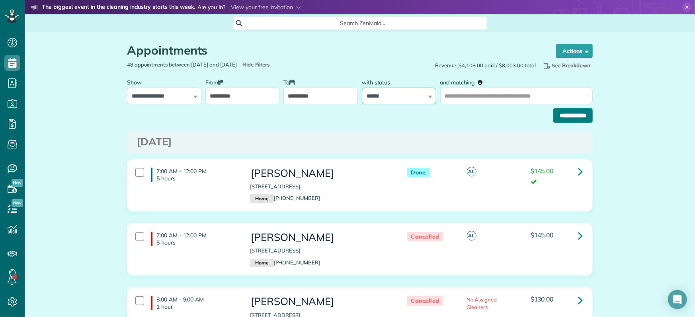  I want to click on p: 1 hour, so click(197, 306).